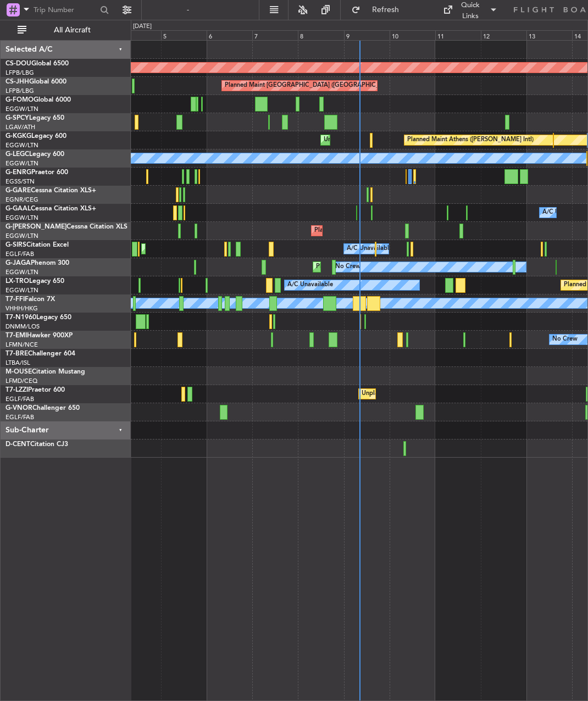 The image size is (588, 701). Describe the element at coordinates (40, 354) in the screenshot. I see `a: T7-BREChallenger 604` at that location.